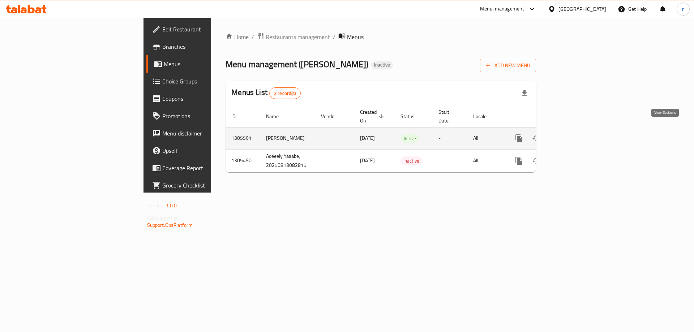 This screenshot has height=332, width=694. Describe the element at coordinates (294, 37) in the screenshot. I see `a: Restaurants management` at that location.